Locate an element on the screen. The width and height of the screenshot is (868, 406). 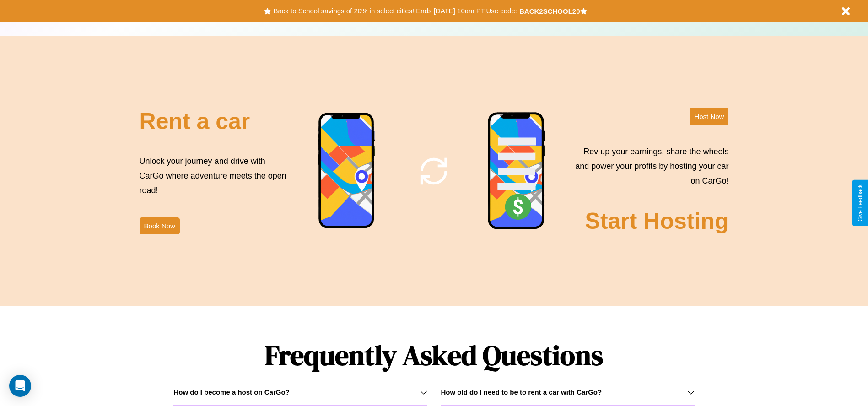
h2: Rent a car is located at coordinates (195, 121).